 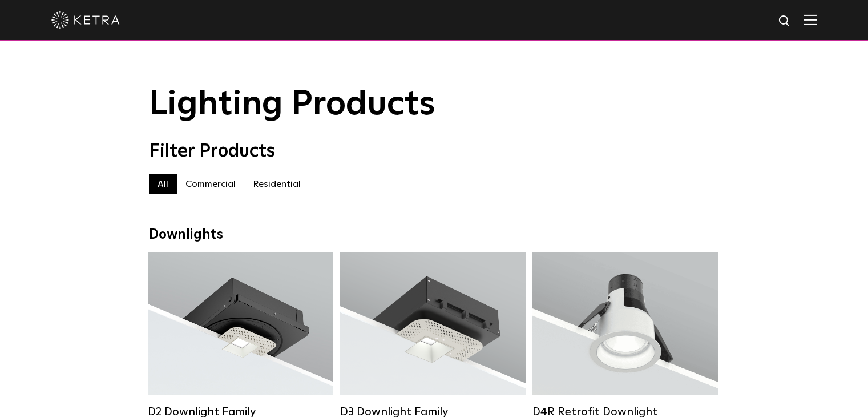 I want to click on div: Filter Products, so click(x=434, y=151).